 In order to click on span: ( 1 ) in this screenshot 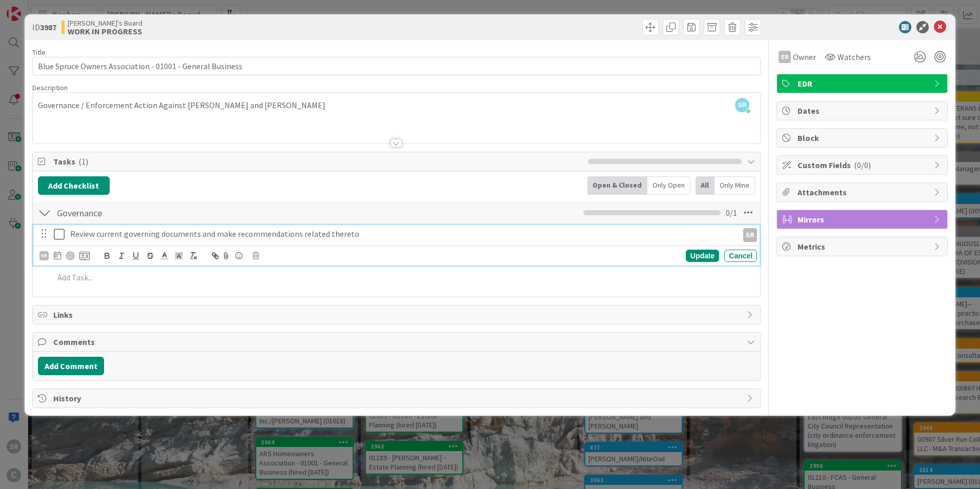, I will do `click(83, 161)`.